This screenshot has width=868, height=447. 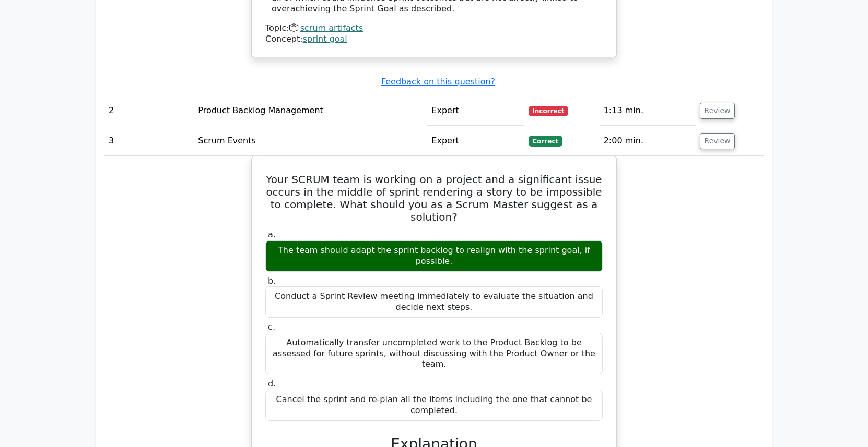 I want to click on td: Product Backlog Management, so click(x=310, y=111).